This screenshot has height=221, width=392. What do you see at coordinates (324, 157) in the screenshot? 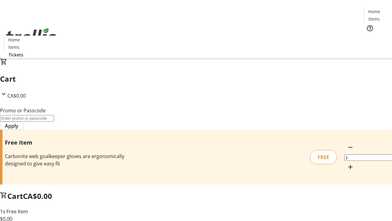
I see `div: FREE` at bounding box center [324, 157].